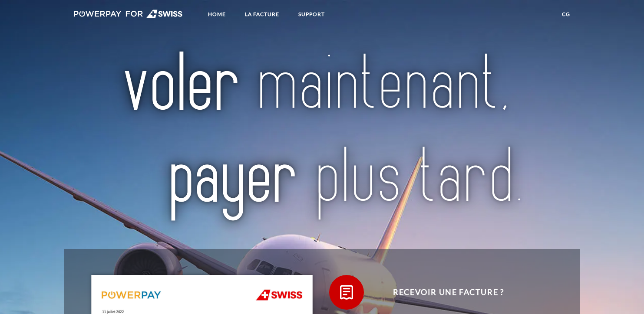  Describe the element at coordinates (311, 15) in the screenshot. I see `a: SUPPORT` at that location.